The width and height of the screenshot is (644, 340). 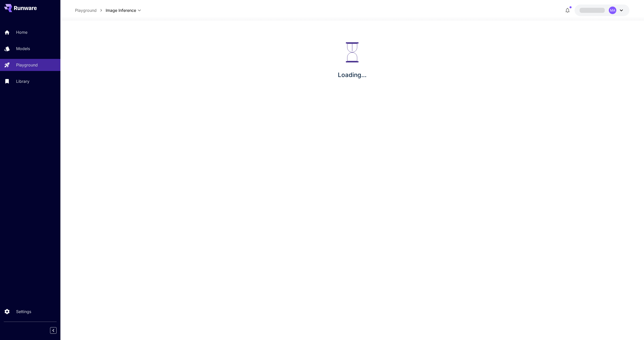 I want to click on p: Models, so click(x=23, y=48).